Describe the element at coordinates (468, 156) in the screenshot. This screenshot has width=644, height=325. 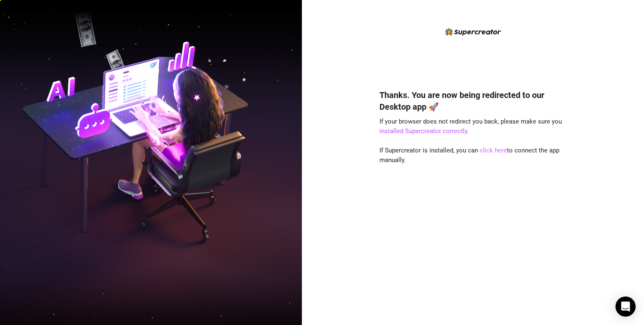
I see `span: If Supercreator is installed, you can to connect the app manually.` at that location.